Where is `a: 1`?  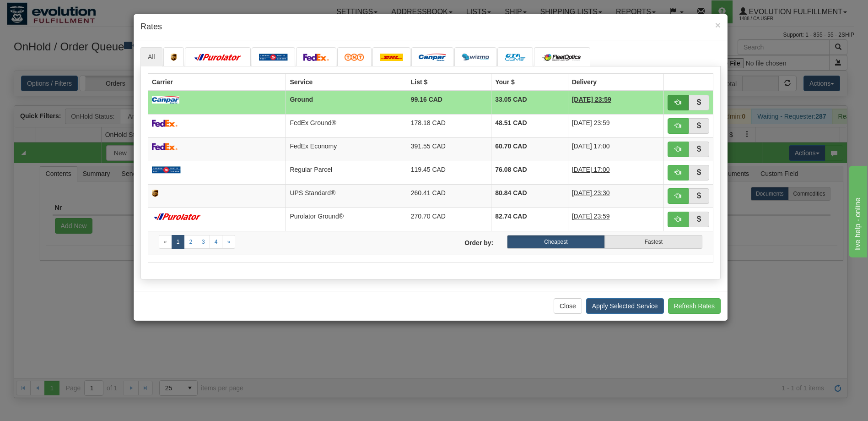
a: 1 is located at coordinates (178, 242).